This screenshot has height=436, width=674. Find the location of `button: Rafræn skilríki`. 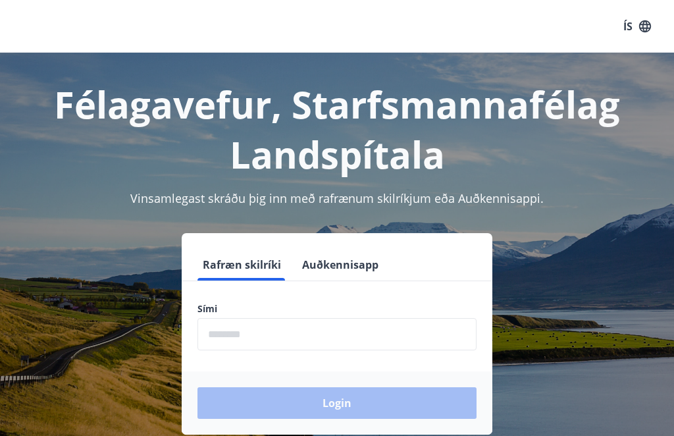

button: Rafræn skilríki is located at coordinates (242, 265).